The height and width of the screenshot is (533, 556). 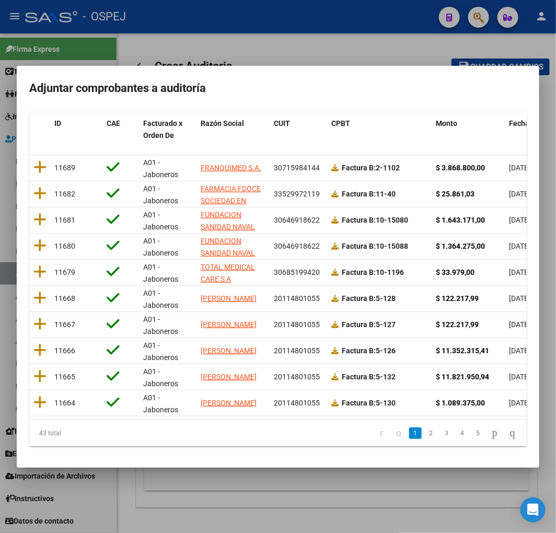 What do you see at coordinates (231, 168) in the screenshot?
I see `span: FRANQUIMED S.A.` at bounding box center [231, 168].